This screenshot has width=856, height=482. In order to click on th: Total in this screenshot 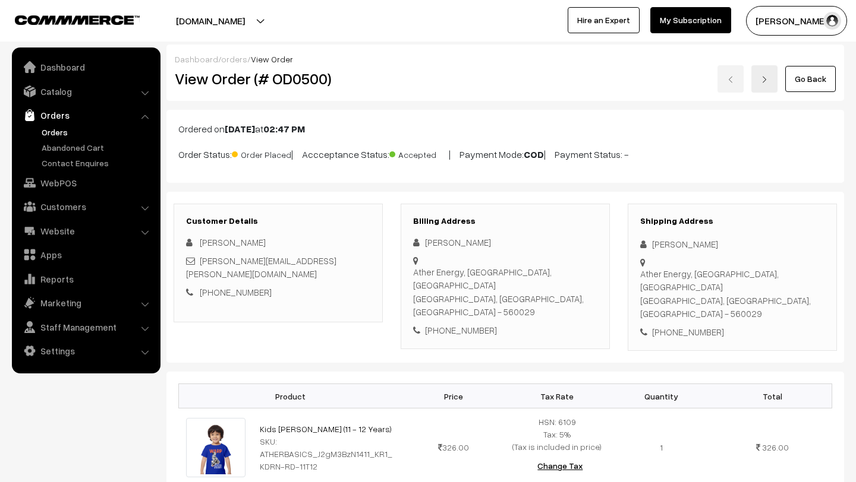, I will do `click(772, 396)`.